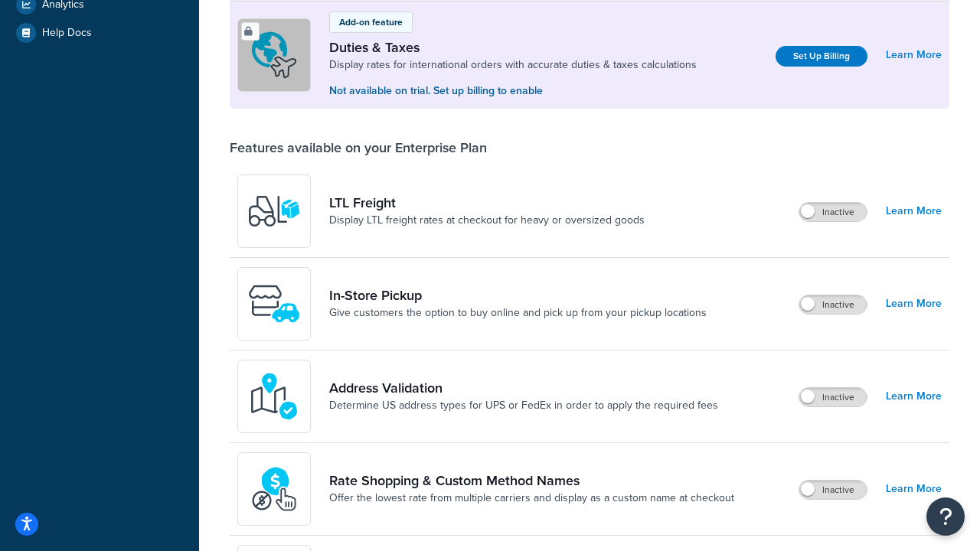 Image resolution: width=980 pixels, height=551 pixels. I want to click on a: Give customers the option to buy online and pick up from your pickup locations, so click(518, 313).